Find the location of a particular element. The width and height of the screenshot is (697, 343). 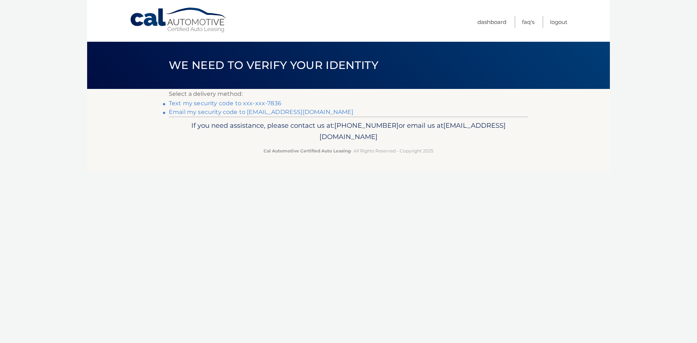

a: Text my security code to xxx-xxx-7836 is located at coordinates (225, 103).